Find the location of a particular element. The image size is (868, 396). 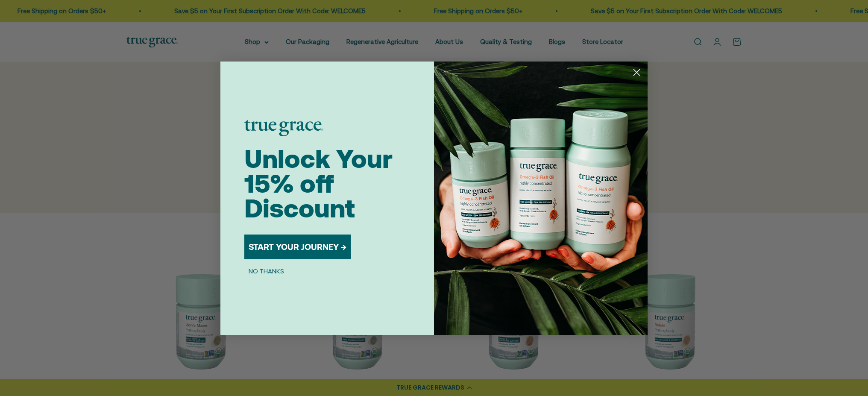

span: Unlock Your 15% off Discount is located at coordinates (319, 184).